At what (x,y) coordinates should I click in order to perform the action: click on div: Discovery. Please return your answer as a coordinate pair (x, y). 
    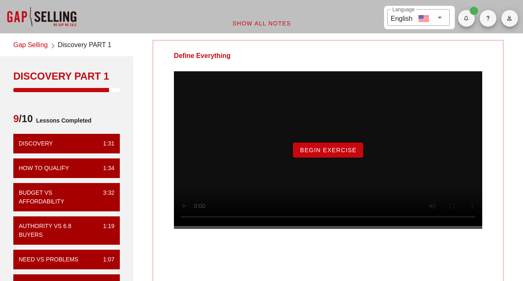
    Looking at the image, I should click on (36, 143).